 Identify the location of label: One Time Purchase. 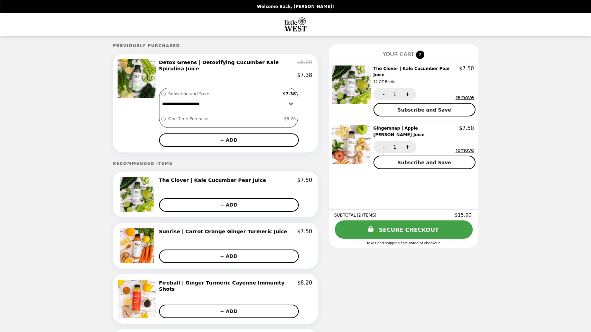
(225, 119).